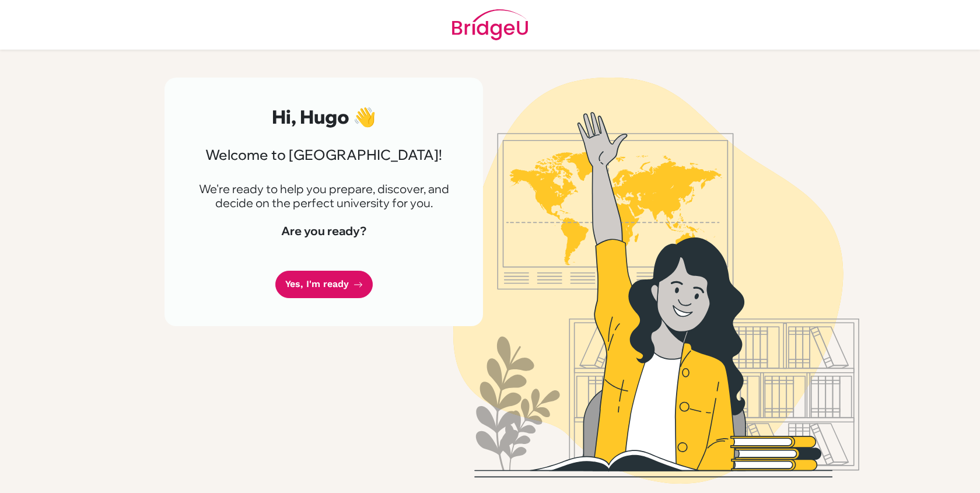 The height and width of the screenshot is (493, 980). What do you see at coordinates (324, 231) in the screenshot?
I see `h4: Are you ready?` at bounding box center [324, 231].